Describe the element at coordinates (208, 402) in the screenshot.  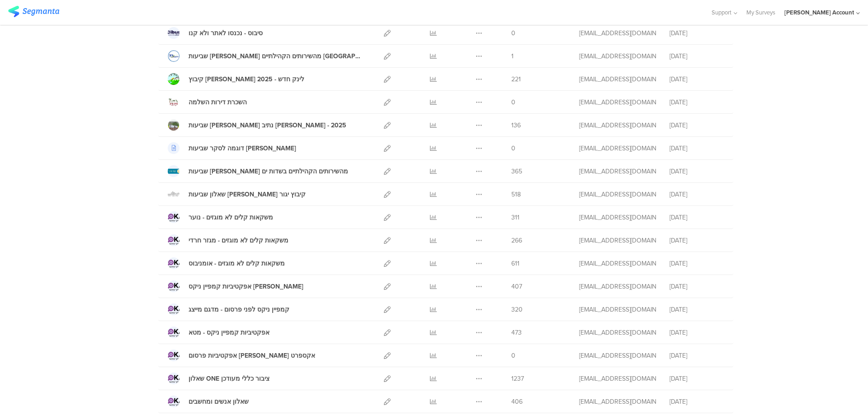
I see `a: שאלון אנשים ומחשבים` at that location.